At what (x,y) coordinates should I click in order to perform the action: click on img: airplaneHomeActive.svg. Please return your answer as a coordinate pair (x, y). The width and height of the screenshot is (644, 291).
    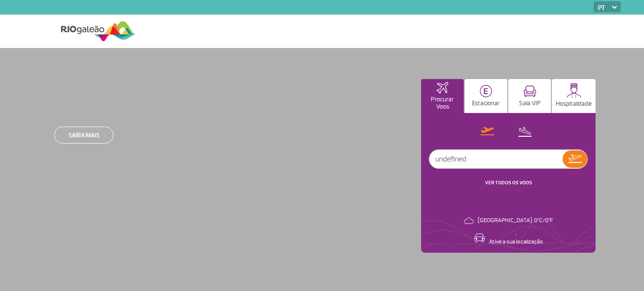
    Looking at the image, I should click on (443, 88).